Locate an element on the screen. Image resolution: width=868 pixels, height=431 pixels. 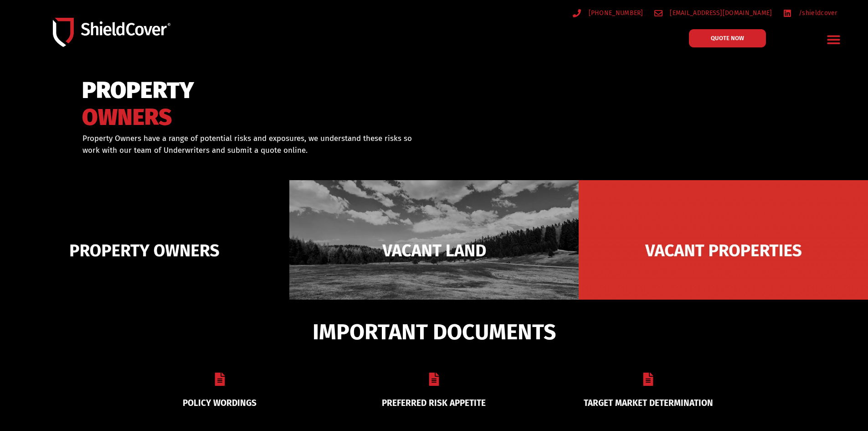
span: QUOTE NOW is located at coordinates (728, 38).